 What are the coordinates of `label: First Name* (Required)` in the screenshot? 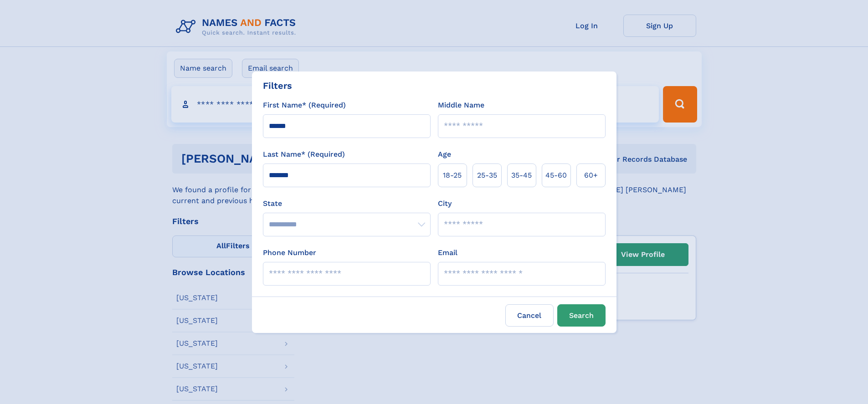 It's located at (304, 105).